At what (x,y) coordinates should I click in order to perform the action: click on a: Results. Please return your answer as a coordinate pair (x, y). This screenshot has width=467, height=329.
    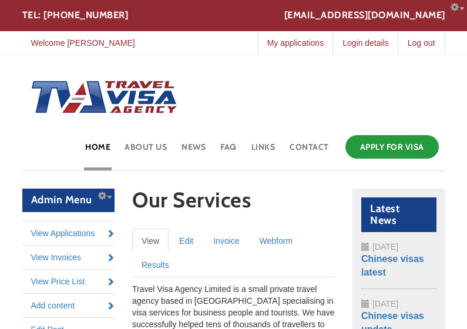
    Looking at the image, I should click on (155, 265).